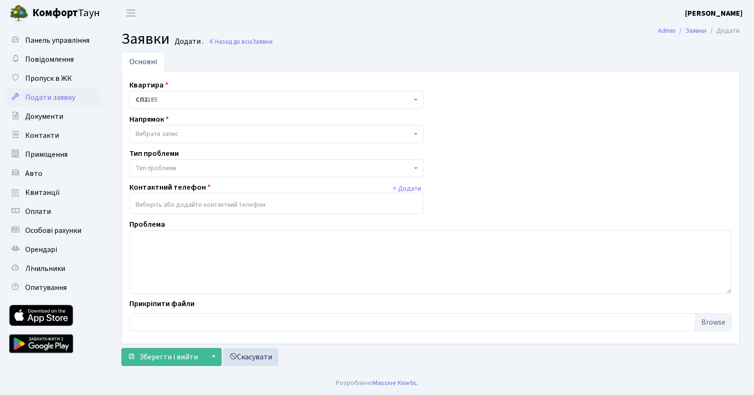 The image size is (754, 395). What do you see at coordinates (52, 97) in the screenshot?
I see `a: Подати заявку` at bounding box center [52, 97].